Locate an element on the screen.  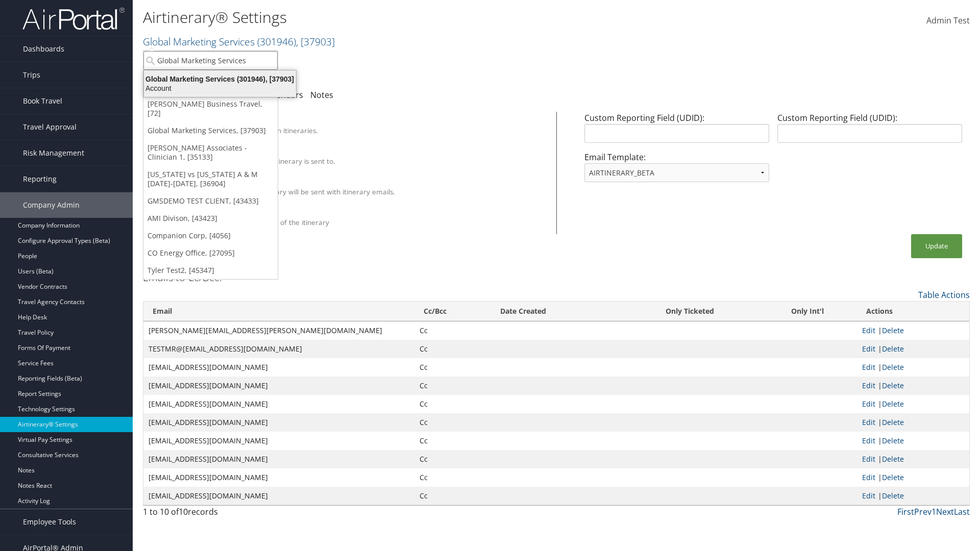
div: Global Marketing Services (301946), [37903] is located at coordinates (220, 79).